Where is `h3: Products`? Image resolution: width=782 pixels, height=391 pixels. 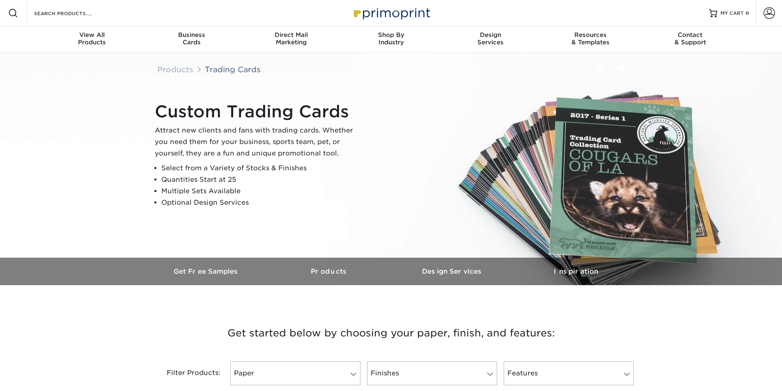 h3: Products is located at coordinates (330, 271).